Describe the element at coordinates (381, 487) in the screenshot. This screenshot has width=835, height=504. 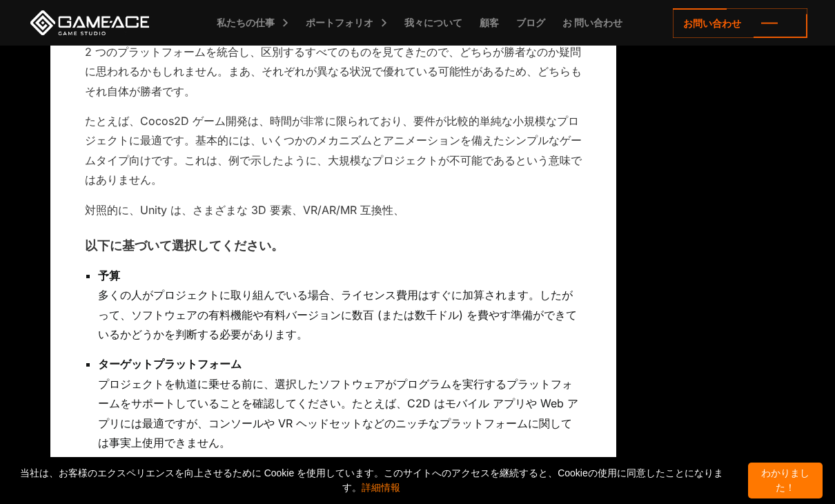
I see `a: 詳細情報` at that location.